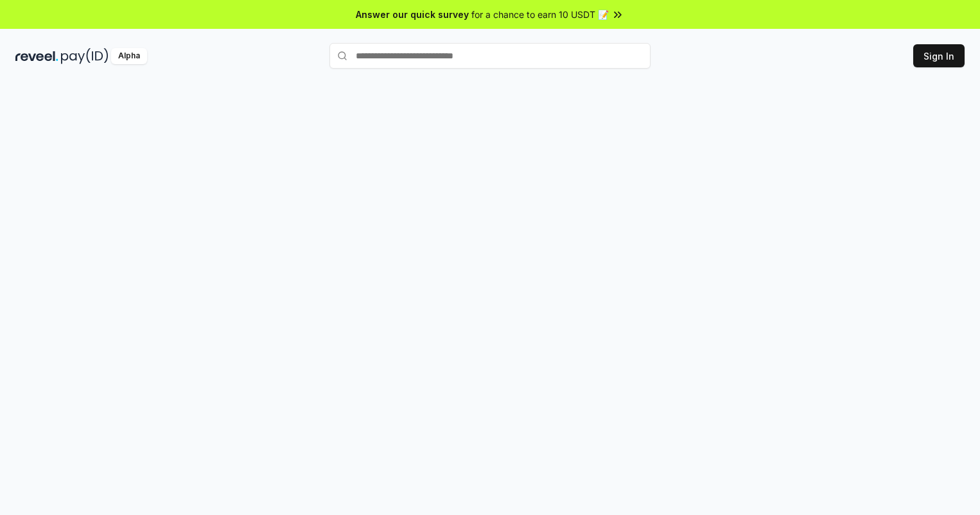 The width and height of the screenshot is (980, 515). Describe the element at coordinates (939, 56) in the screenshot. I see `button: Sign In` at that location.